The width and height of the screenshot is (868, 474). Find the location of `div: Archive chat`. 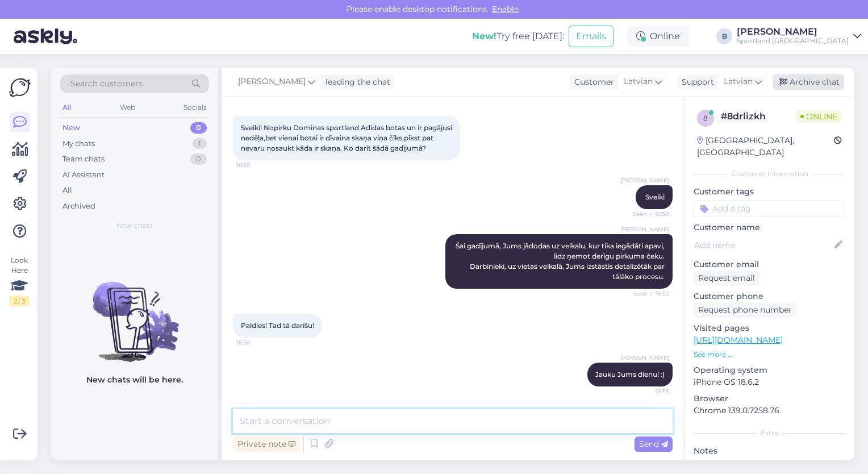

div: Archive chat is located at coordinates (808, 82).